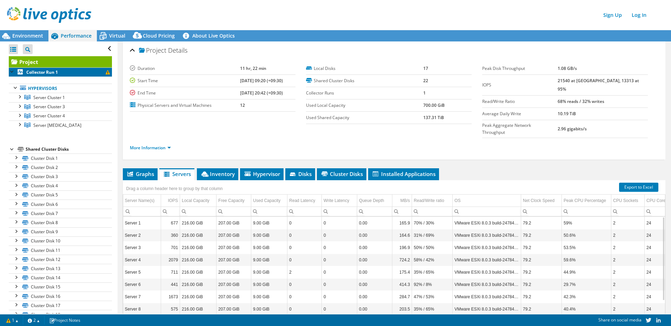  What do you see at coordinates (402, 200) in the screenshot?
I see `td: MB/s Column` at bounding box center [402, 200].